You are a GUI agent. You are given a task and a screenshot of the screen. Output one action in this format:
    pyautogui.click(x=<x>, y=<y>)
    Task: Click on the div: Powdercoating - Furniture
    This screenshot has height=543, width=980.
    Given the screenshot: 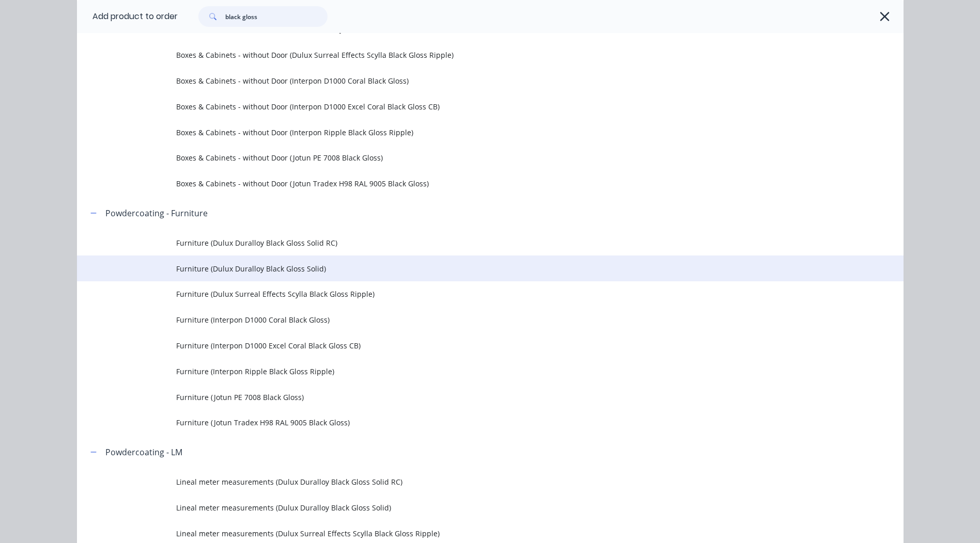 What is the action you would take?
    pyautogui.click(x=157, y=213)
    